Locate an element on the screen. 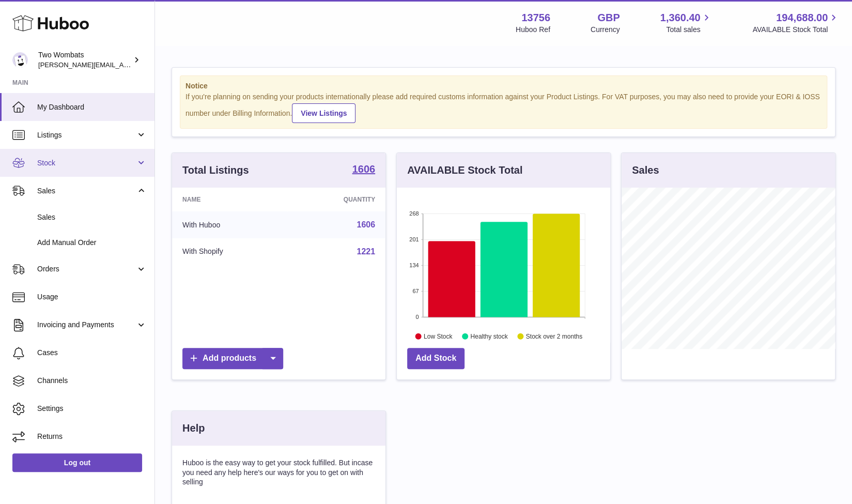  text: 201 is located at coordinates (414, 239).